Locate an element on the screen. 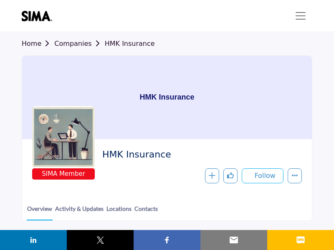 The height and width of the screenshot is (250, 334). img: sms sharing button is located at coordinates (300, 240).